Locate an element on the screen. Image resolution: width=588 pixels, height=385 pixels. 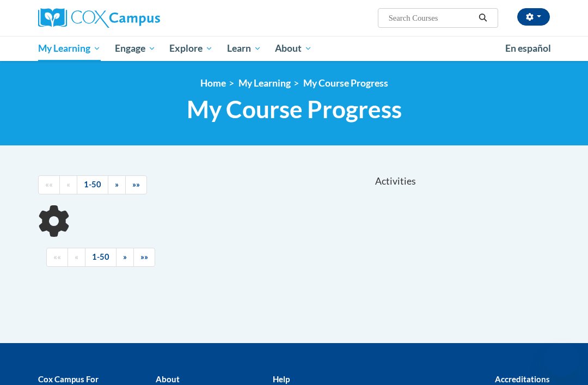
a: About is located at coordinates (294, 49).